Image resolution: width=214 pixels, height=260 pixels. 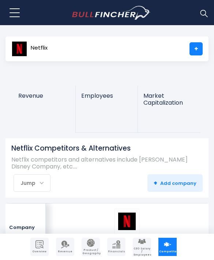 What do you see at coordinates (142, 247) in the screenshot?
I see `a: Company Employees` at bounding box center [142, 247].